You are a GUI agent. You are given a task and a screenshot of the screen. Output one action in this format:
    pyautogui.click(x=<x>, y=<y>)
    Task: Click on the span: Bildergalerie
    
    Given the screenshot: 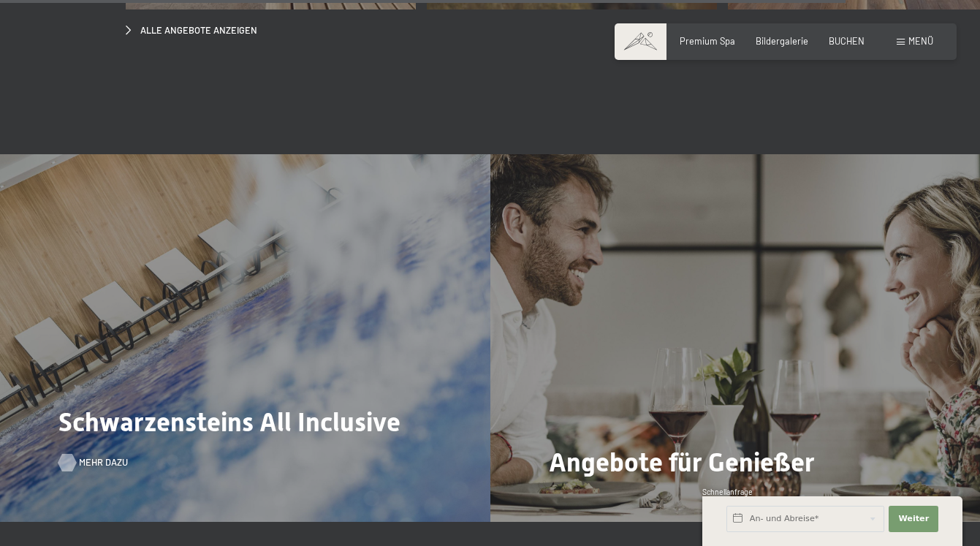 What is the action you would take?
    pyautogui.click(x=782, y=41)
    